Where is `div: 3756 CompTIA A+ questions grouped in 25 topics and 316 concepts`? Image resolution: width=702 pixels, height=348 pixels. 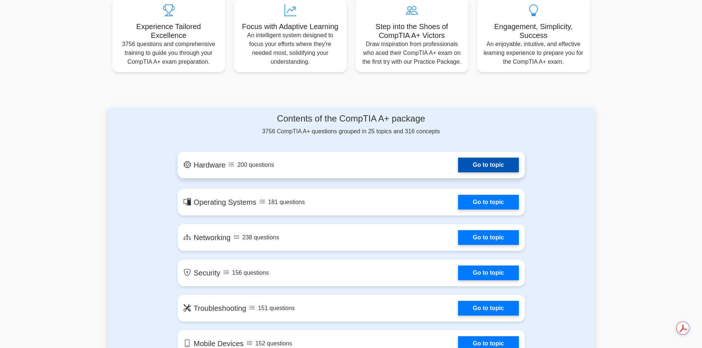
div: 3756 CompTIA A+ questions grouped in 25 topics and 316 concepts is located at coordinates (351, 125).